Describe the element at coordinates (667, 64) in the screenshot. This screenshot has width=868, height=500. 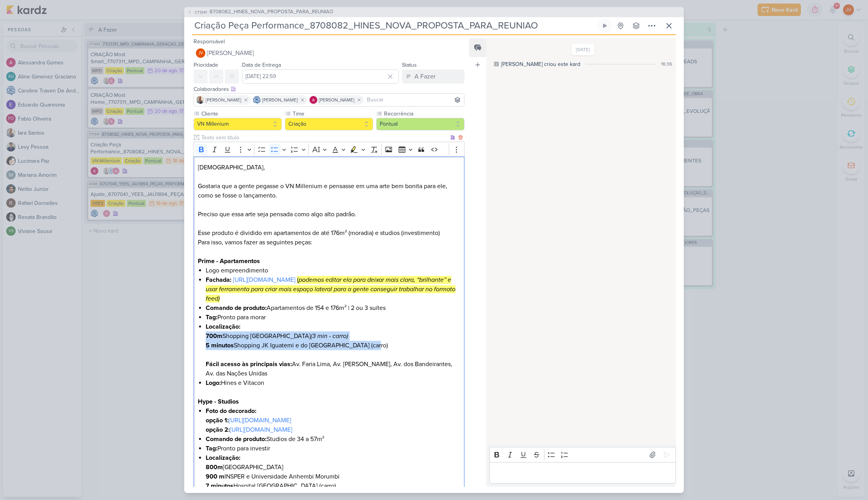
I see `div: 16:36` at that location.